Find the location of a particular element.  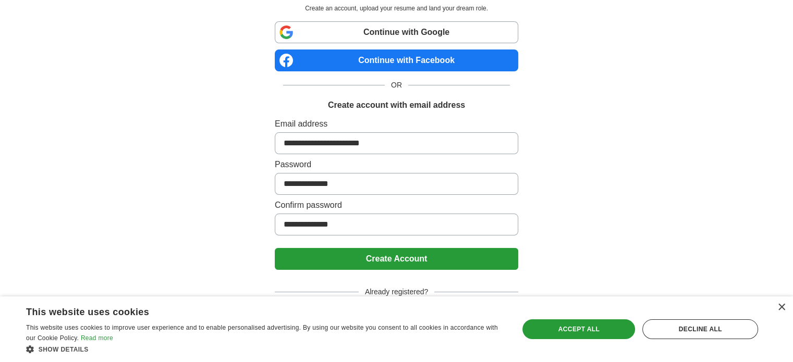

span: OR is located at coordinates (396, 85).